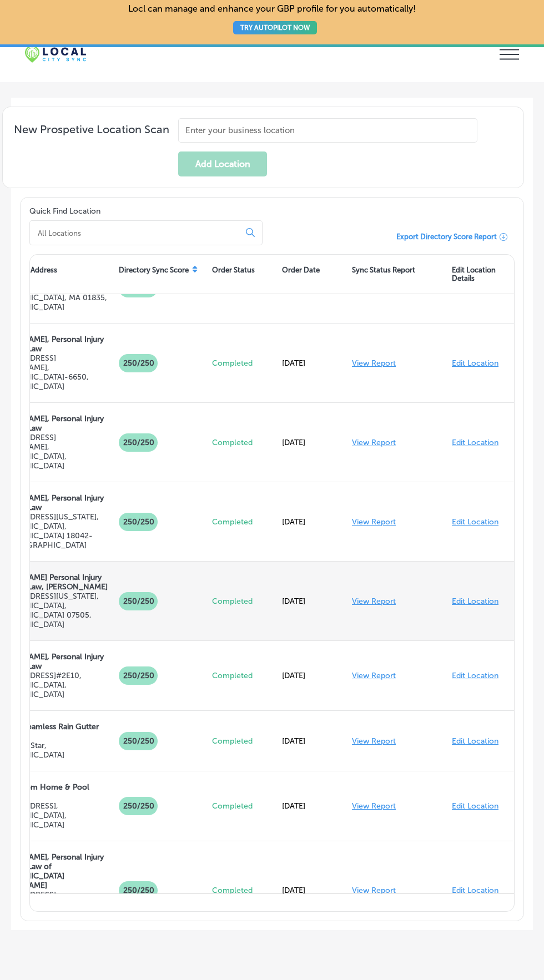 Image resolution: width=544 pixels, height=980 pixels. Describe the element at coordinates (55, 55) in the screenshot. I see `img: 12321ecb-abad-46dd-be7f-2600e8d3409flocal-city-sync-logo-rectangle.png` at that location.